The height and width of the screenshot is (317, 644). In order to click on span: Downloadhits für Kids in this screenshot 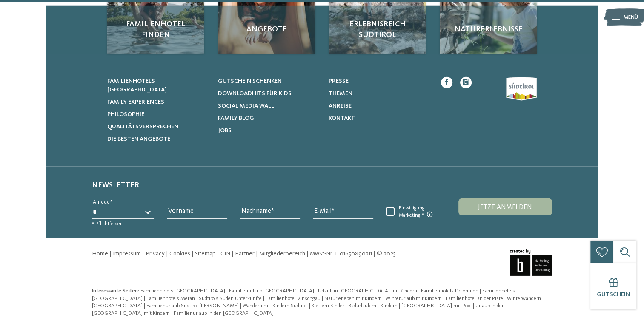, I will do `click(254, 93)`.